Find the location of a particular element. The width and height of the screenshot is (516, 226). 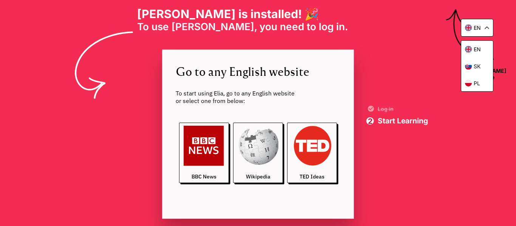

p: pl is located at coordinates (477, 83).